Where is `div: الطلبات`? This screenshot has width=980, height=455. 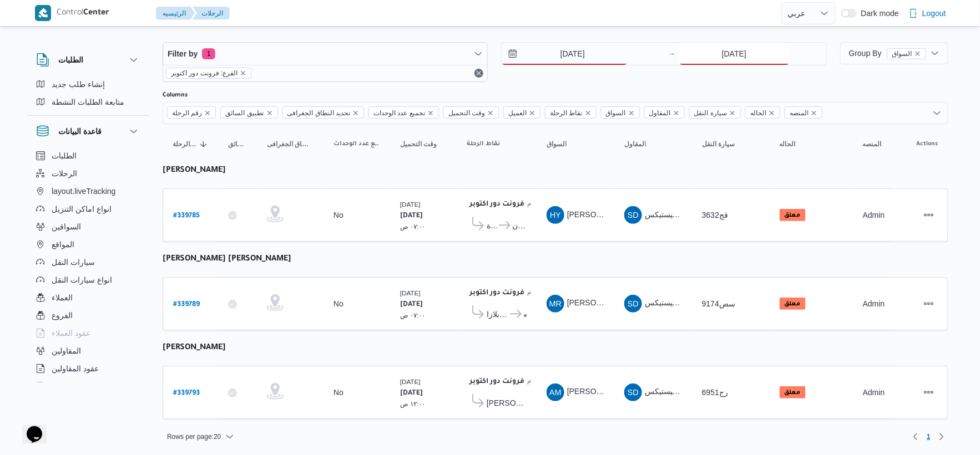 div: الطلبات is located at coordinates (88, 96).